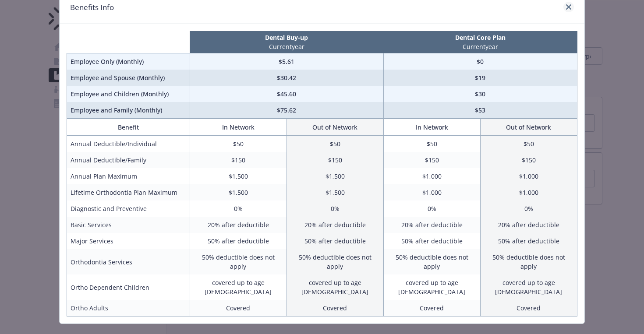 The image size is (644, 334). What do you see at coordinates (128, 241) in the screenshot?
I see `td: Major Services` at bounding box center [128, 241].